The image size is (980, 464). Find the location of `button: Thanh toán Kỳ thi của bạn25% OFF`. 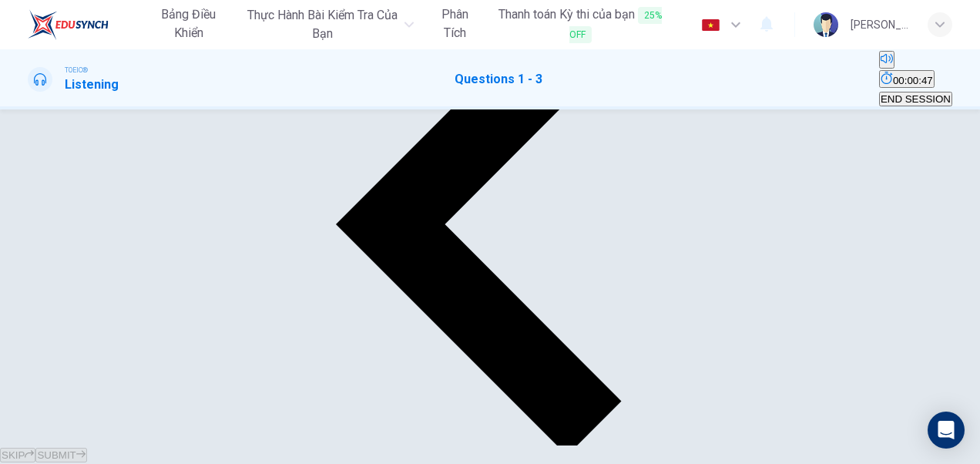

button: Thanh toán Kỳ thi của bạn25% OFF is located at coordinates (581, 25).